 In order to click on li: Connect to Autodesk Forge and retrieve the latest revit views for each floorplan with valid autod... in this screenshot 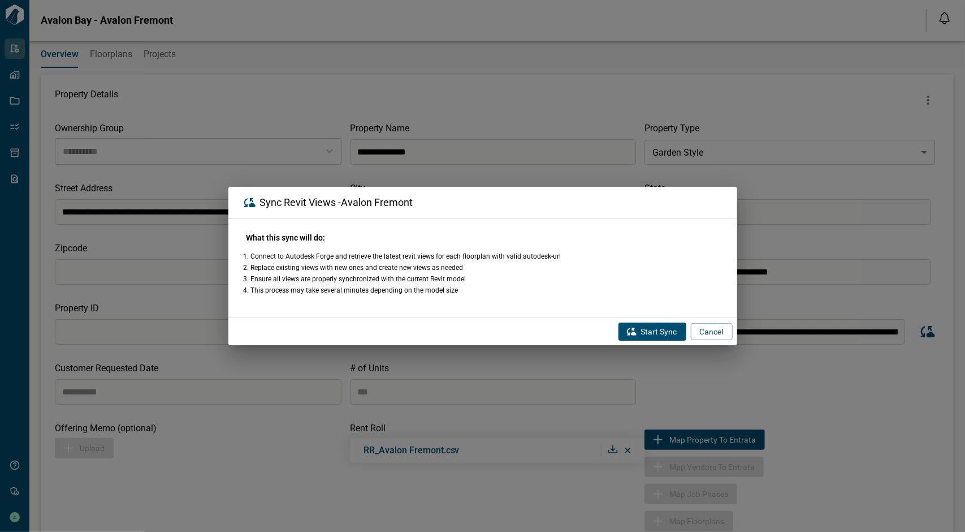, I will do `click(485, 256)`.